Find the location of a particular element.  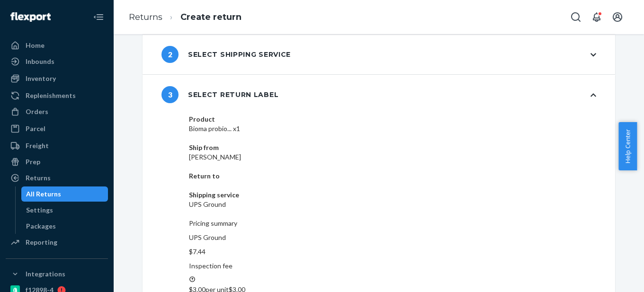

span: Help Center is located at coordinates (628, 146).